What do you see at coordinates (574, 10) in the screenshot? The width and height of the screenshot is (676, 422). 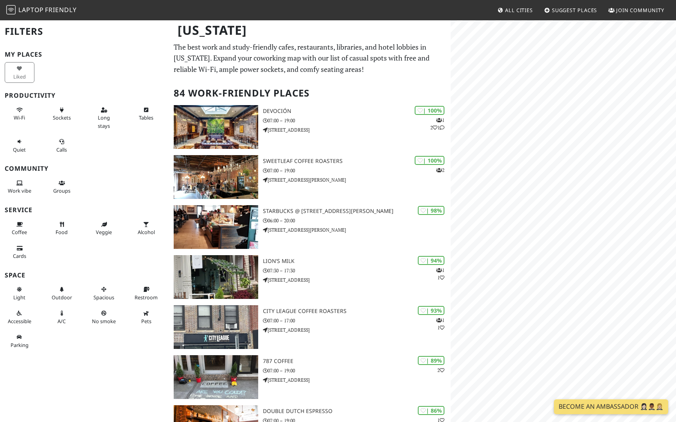 I see `span: Suggest Places` at bounding box center [574, 10].